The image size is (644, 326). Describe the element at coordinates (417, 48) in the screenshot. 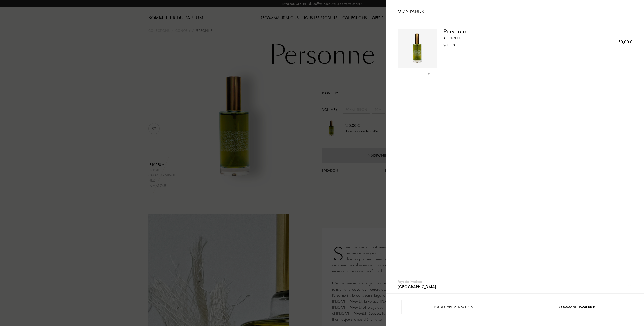

I see `img: E485JHBYR4.png` at that location.